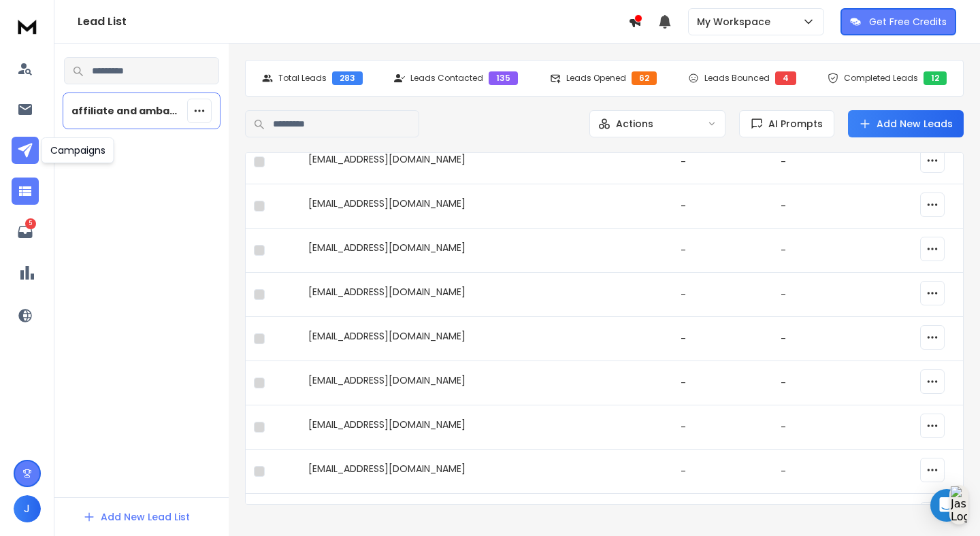 This screenshot has width=980, height=536. Describe the element at coordinates (908, 22) in the screenshot. I see `p: Get Free Credits` at that location.